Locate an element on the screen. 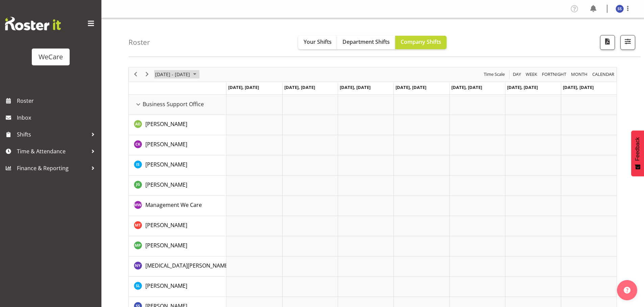 This screenshot has height=307, width=644. span: Time & Attendance is located at coordinates (52, 152).